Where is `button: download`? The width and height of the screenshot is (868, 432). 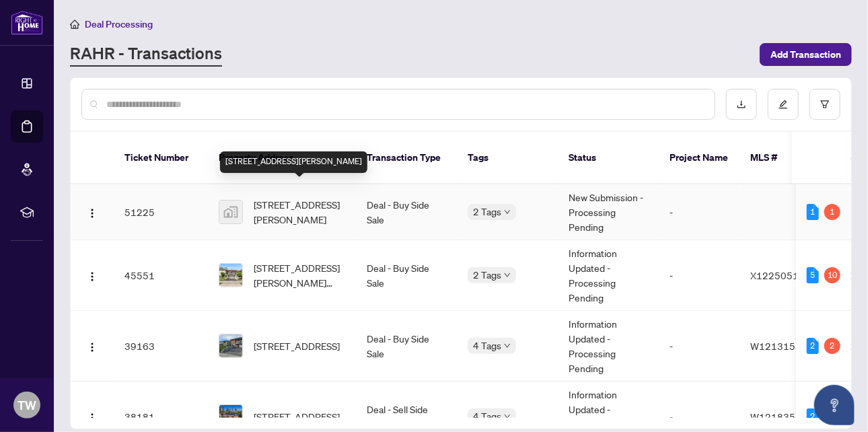 button: download is located at coordinates (741, 104).